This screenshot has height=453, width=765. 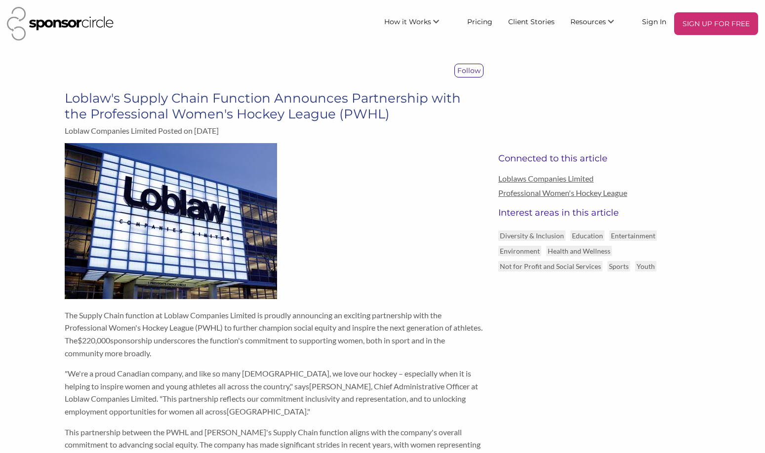 I want to click on p: Follow, so click(x=468, y=71).